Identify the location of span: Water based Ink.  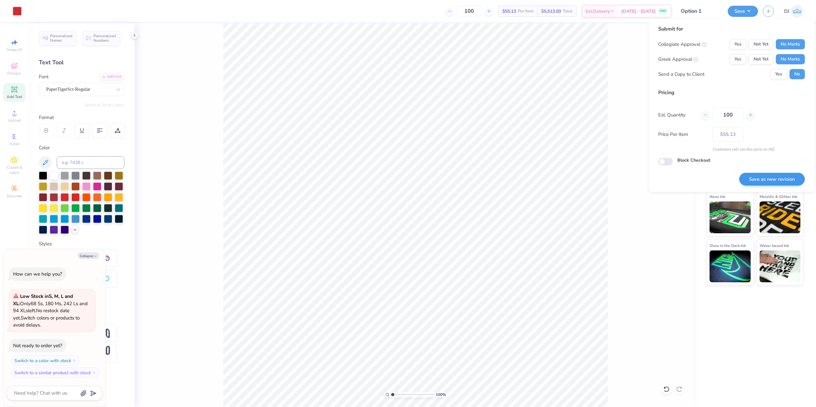
(774, 246).